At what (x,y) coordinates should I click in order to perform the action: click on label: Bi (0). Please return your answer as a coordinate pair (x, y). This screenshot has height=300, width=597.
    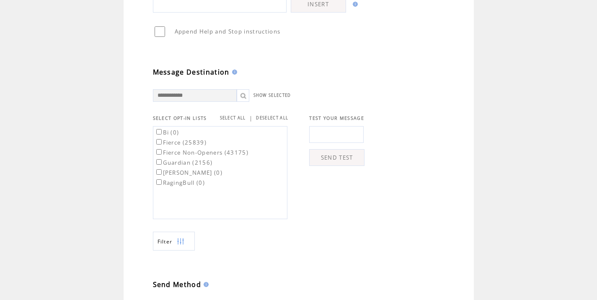
    Looking at the image, I should click on (167, 132).